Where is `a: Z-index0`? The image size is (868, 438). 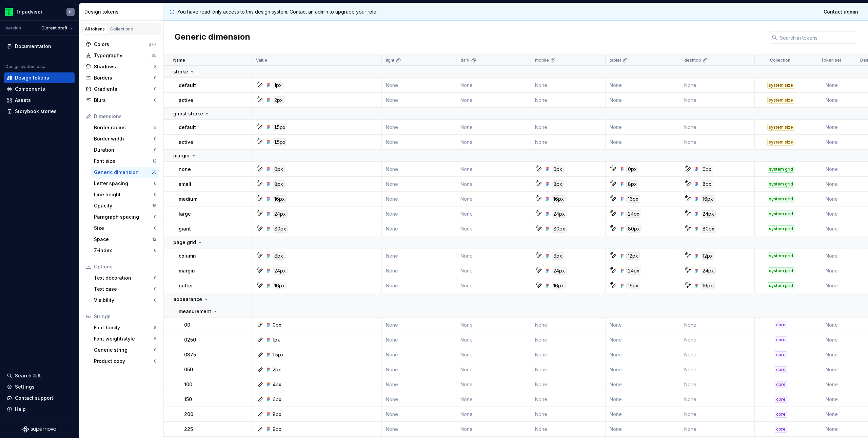 a: Z-index0 is located at coordinates (125, 250).